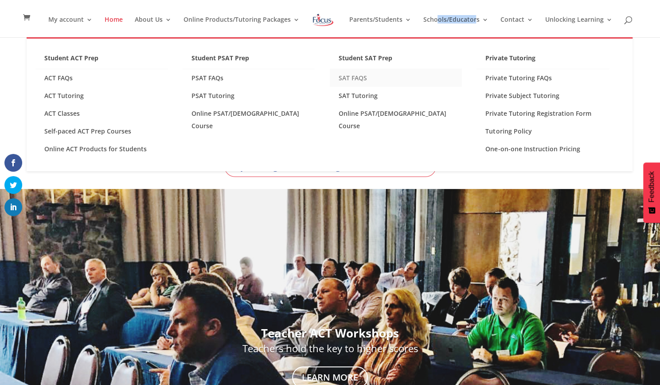 The width and height of the screenshot is (660, 385). I want to click on a: Tutoring Policy, so click(543, 131).